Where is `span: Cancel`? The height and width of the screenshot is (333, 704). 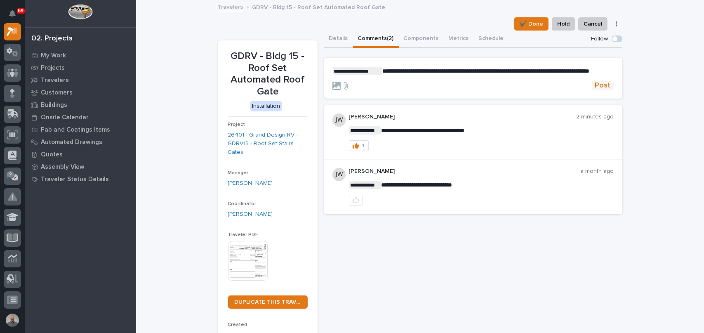 span: Cancel is located at coordinates (592, 24).